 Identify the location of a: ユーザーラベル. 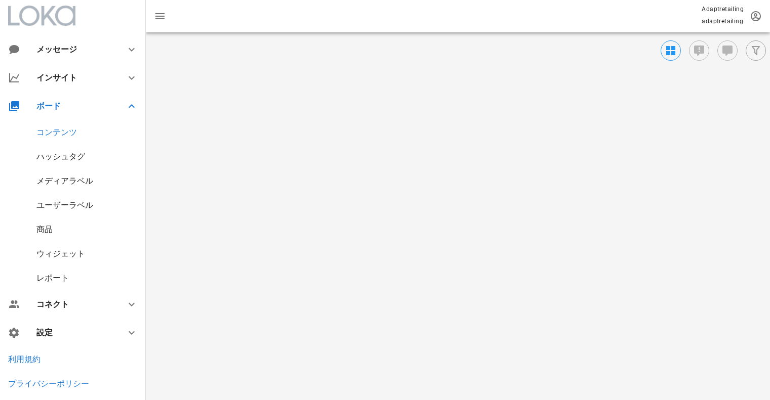
(65, 205).